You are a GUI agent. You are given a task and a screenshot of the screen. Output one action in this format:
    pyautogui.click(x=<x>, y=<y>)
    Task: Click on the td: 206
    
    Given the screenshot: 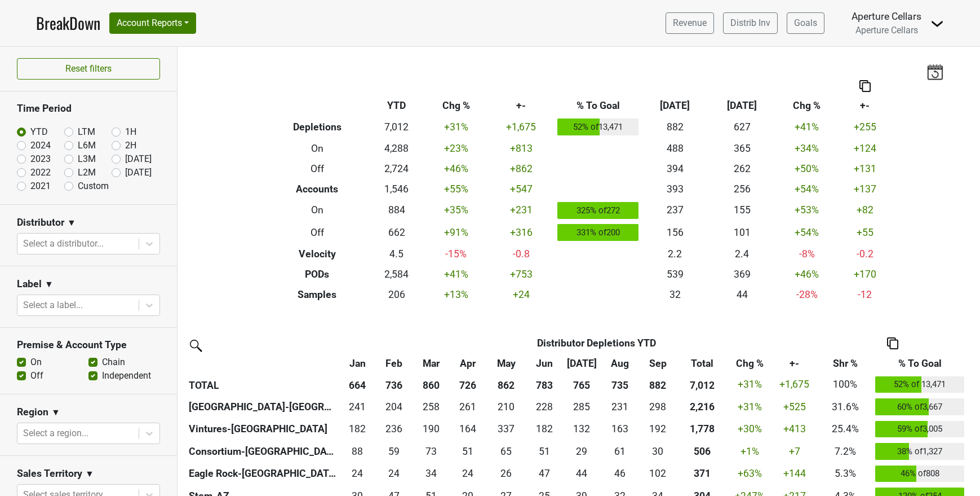 What is the action you would take?
    pyautogui.click(x=397, y=295)
    